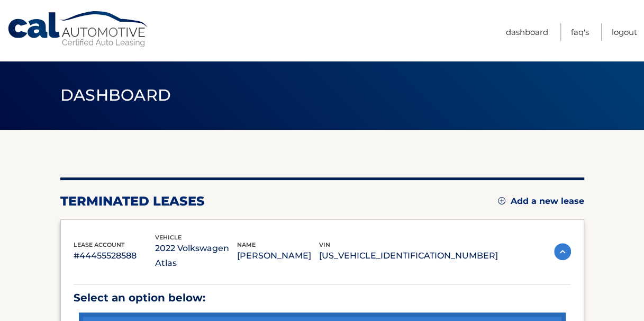 Image resolution: width=644 pixels, height=321 pixels. I want to click on h2: terminated leases, so click(132, 201).